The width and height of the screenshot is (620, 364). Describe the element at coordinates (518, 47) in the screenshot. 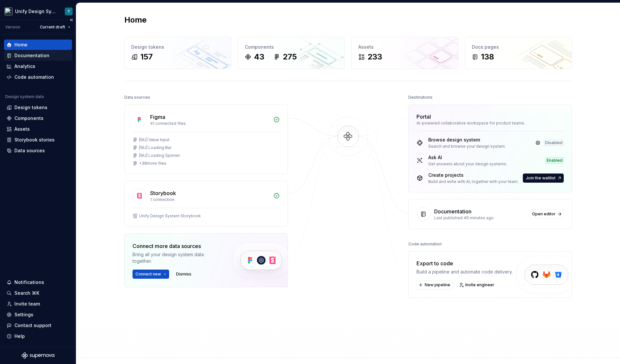

I see `div: Docs pages` at that location.